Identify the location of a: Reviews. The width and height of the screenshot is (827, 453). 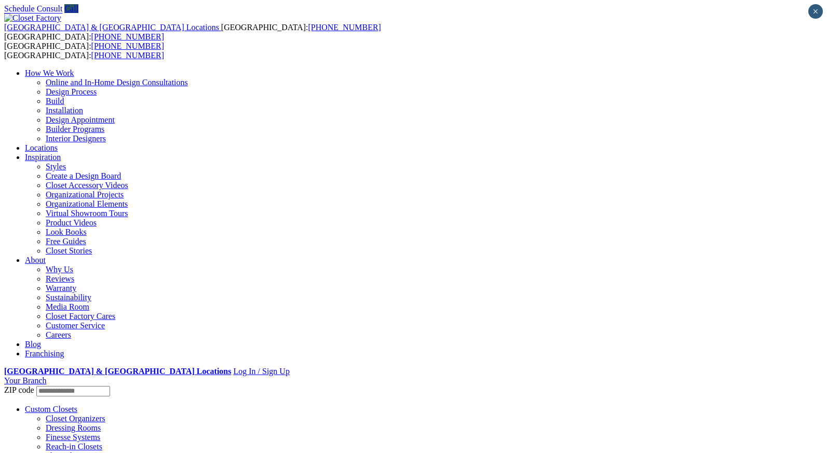
(60, 278).